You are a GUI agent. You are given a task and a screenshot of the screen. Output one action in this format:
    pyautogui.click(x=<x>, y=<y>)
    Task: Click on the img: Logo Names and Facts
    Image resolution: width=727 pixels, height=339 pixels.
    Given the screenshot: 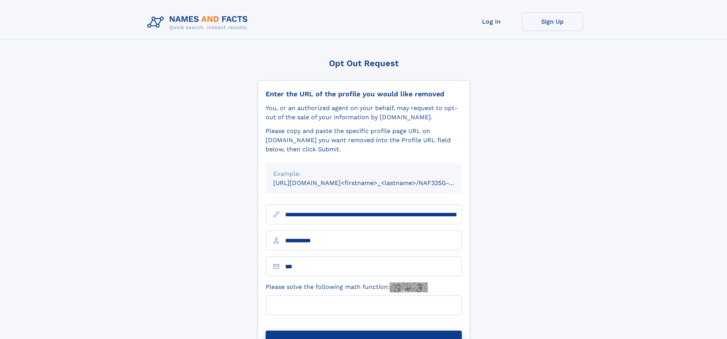 What is the action you would take?
    pyautogui.click(x=199, y=23)
    